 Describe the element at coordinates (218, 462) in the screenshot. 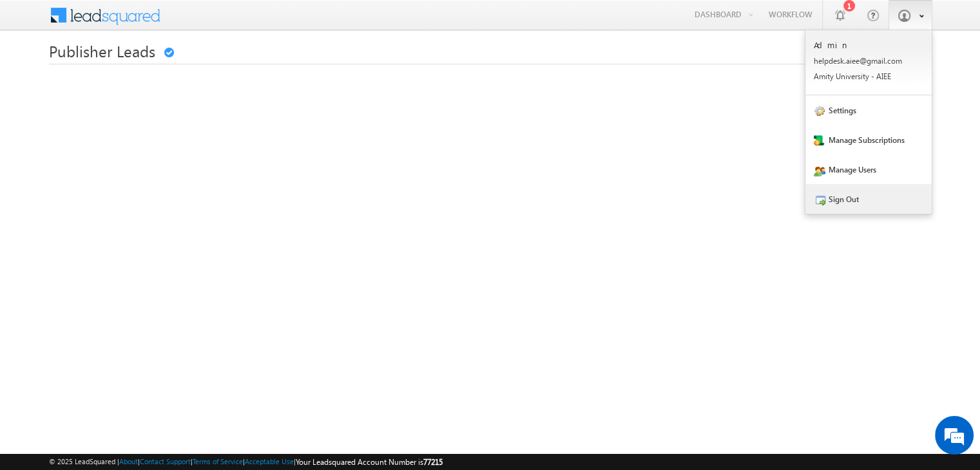

I see `a: Terms of Service` at that location.